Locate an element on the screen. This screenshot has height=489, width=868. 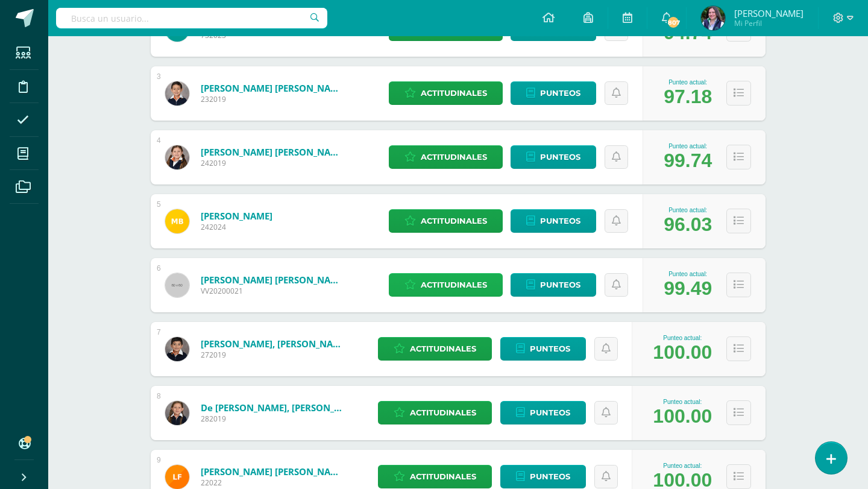
div: 6 is located at coordinates (159, 268).